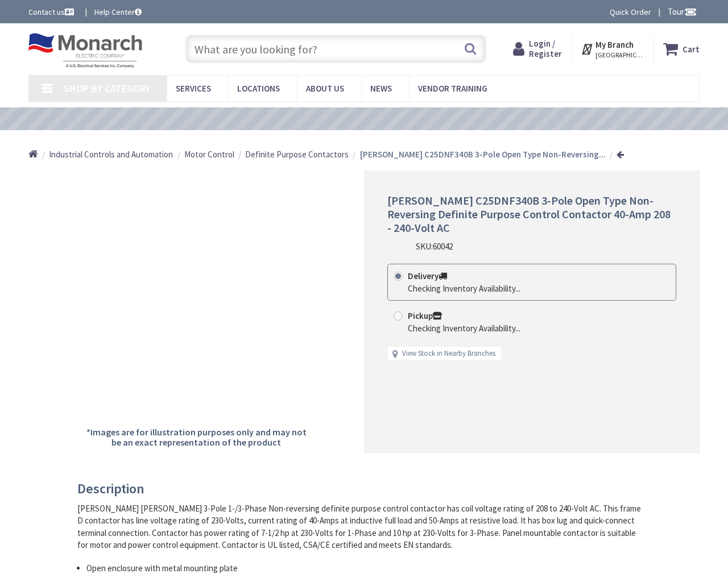  What do you see at coordinates (425, 315) in the screenshot?
I see `strong: Pickup` at bounding box center [425, 315].